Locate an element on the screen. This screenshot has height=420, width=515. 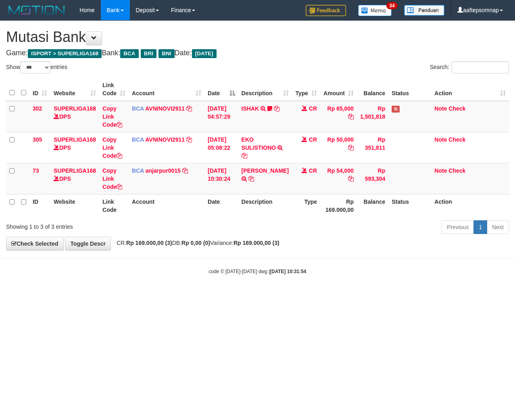
span: BNI is located at coordinates (166, 53).